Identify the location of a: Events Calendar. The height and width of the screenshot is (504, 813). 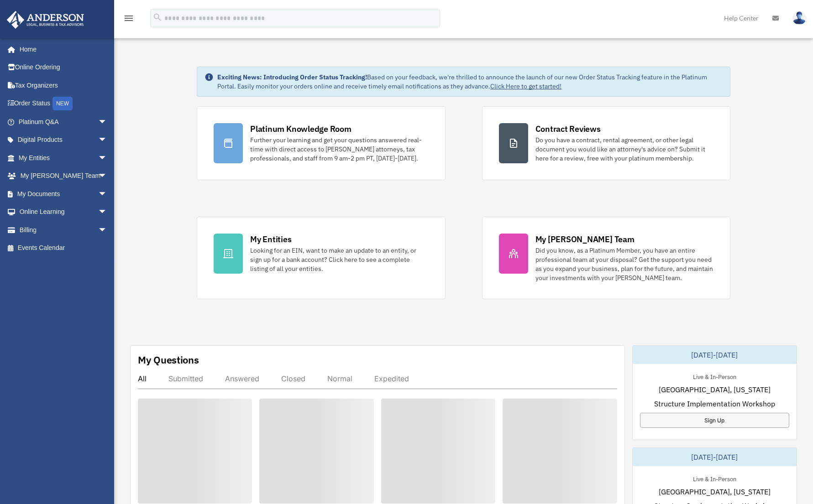
(63, 248).